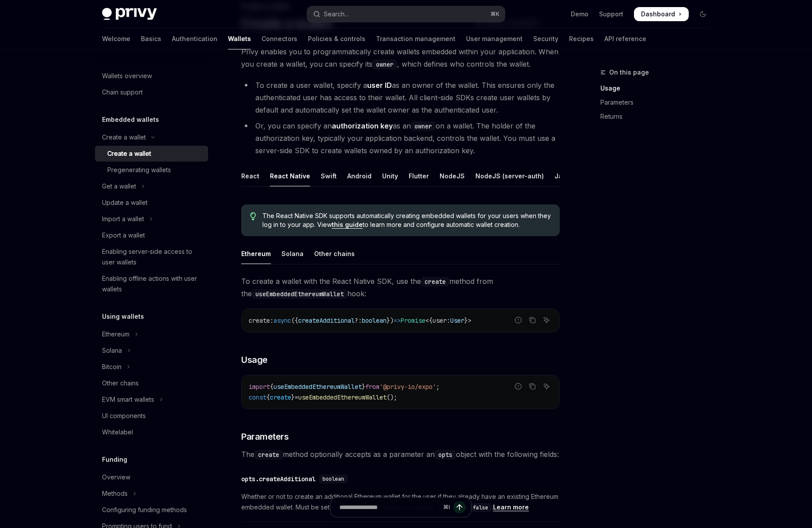  Describe the element at coordinates (116, 39) in the screenshot. I see `a: Welcome` at that location.